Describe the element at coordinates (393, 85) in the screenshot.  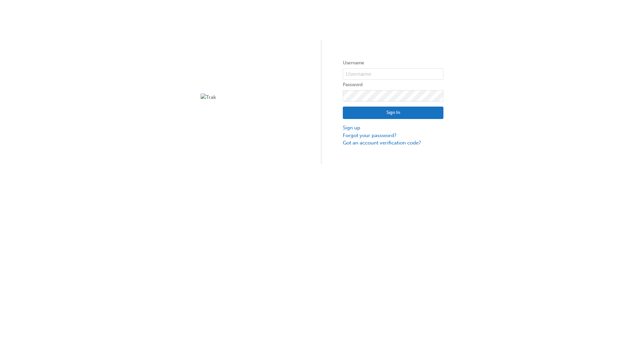
I see `label: Password` at that location.